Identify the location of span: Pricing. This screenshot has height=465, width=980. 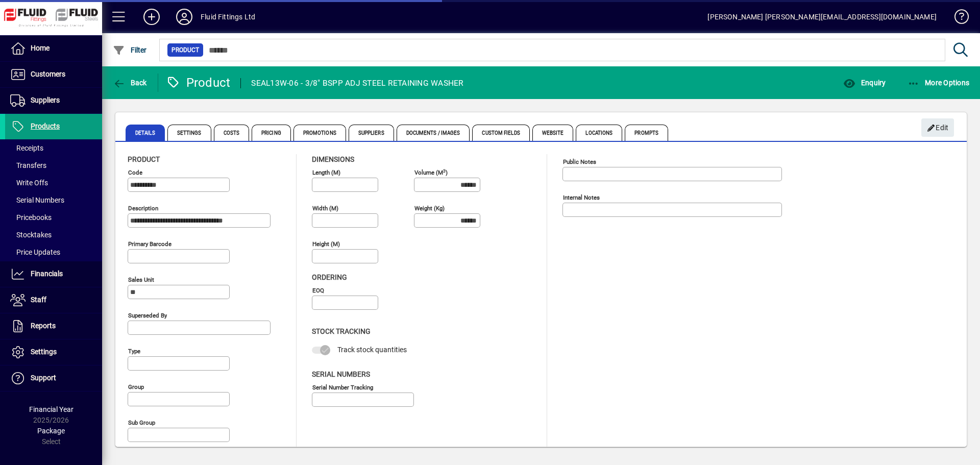
(271, 133).